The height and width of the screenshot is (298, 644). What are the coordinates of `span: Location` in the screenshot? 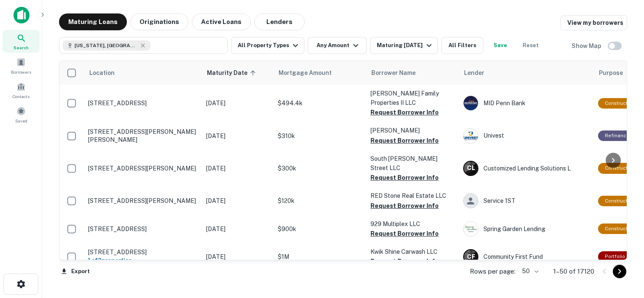 It's located at (102, 73).